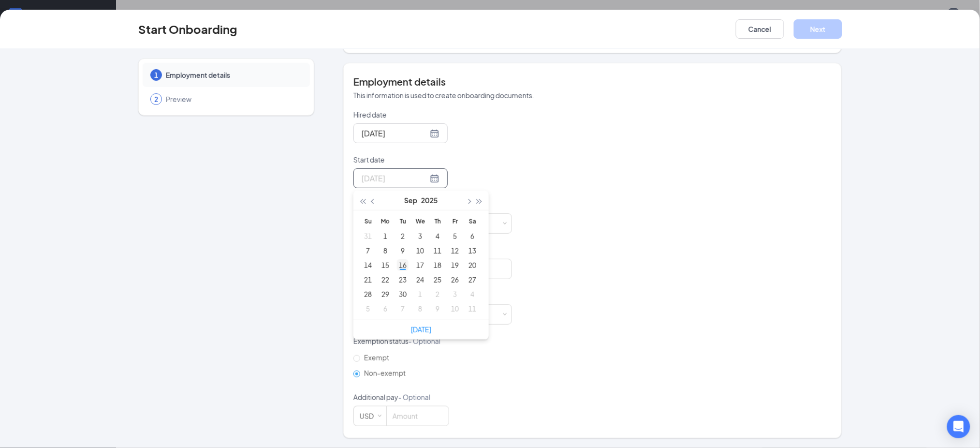 The width and height of the screenshot is (980, 448). I want to click on button: Sep, so click(411, 200).